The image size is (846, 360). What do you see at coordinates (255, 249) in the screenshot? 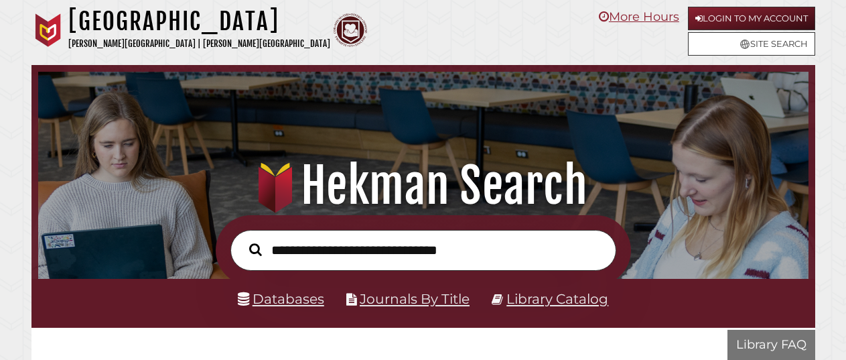
I see `button: Search` at bounding box center [255, 249].